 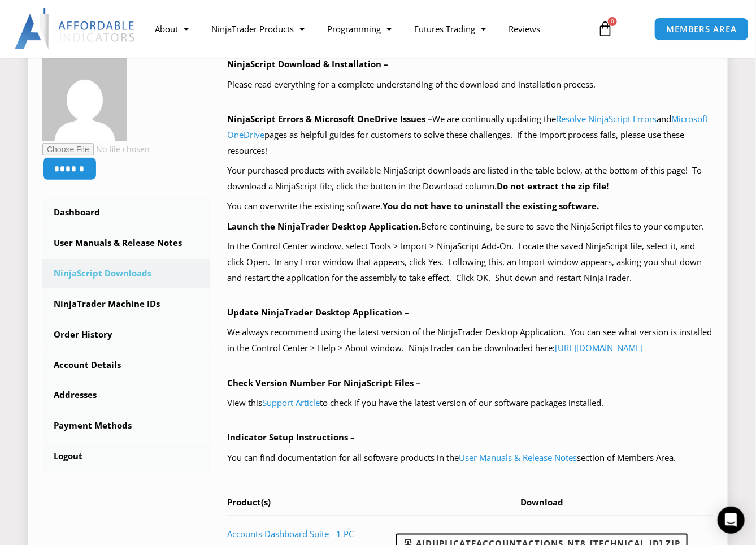 I want to click on b: Update NinjaTrader Desktop Application –, so click(x=318, y=312).